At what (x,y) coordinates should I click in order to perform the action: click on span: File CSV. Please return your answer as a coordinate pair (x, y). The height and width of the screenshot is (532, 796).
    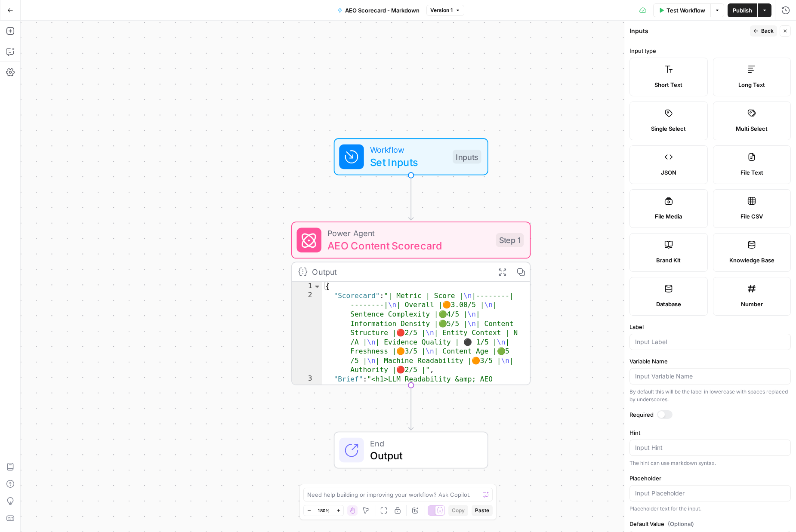
    Looking at the image, I should click on (752, 217).